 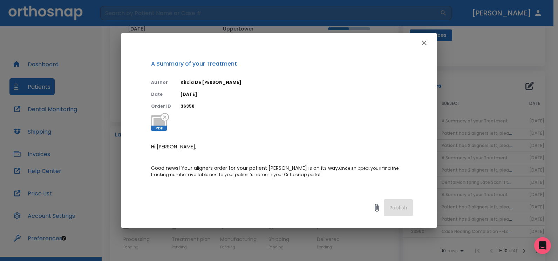 I want to click on p: Date, so click(x=161, y=94).